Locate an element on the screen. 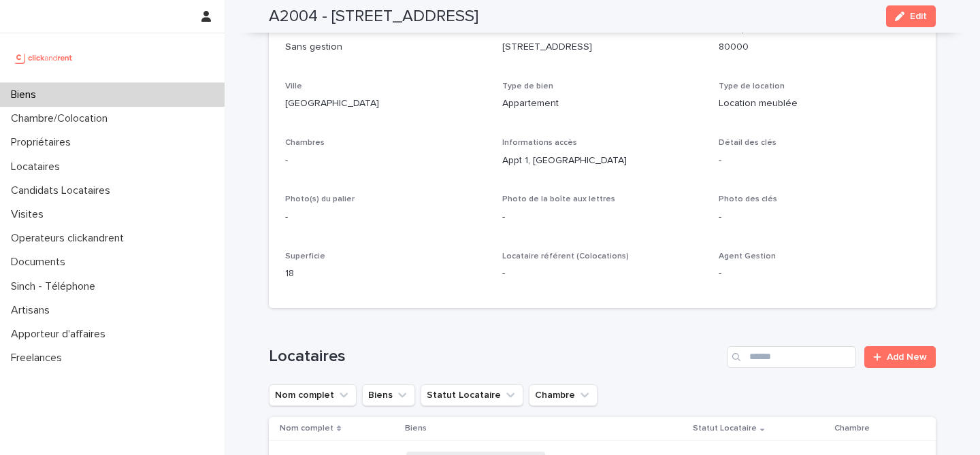 The height and width of the screenshot is (455, 980). span: Locataire référent (Colocations) is located at coordinates (566, 256).